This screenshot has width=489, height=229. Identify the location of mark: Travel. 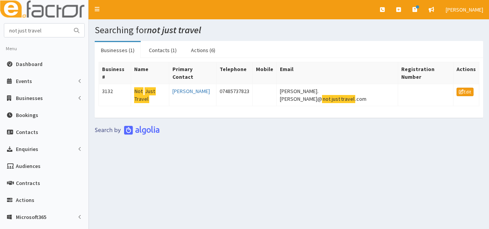
(141, 99).